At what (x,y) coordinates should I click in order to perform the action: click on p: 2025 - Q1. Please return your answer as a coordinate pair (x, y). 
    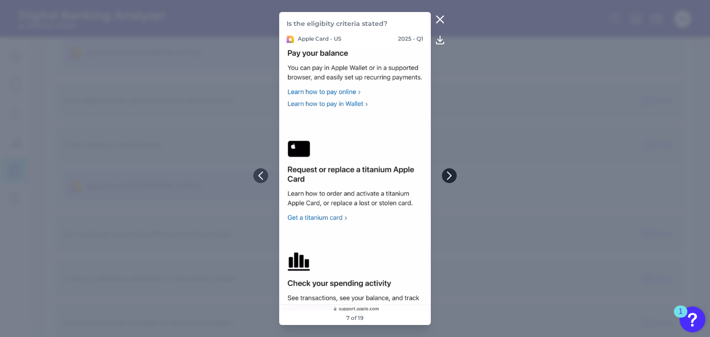
    Looking at the image, I should click on (410, 39).